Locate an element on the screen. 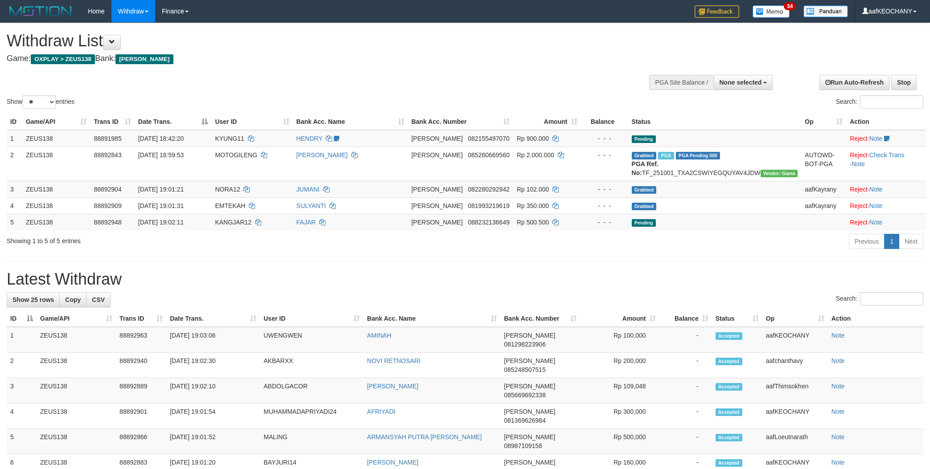  span: Rp 900.000 is located at coordinates (533, 139).